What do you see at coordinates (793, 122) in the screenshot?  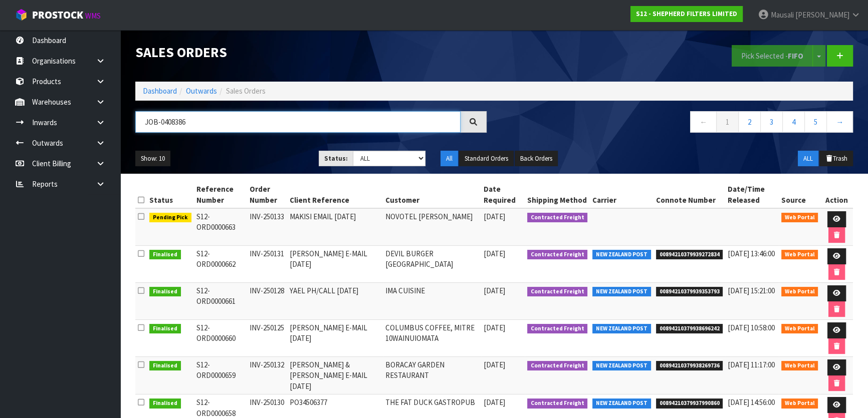 I see `a: 4` at bounding box center [793, 122].